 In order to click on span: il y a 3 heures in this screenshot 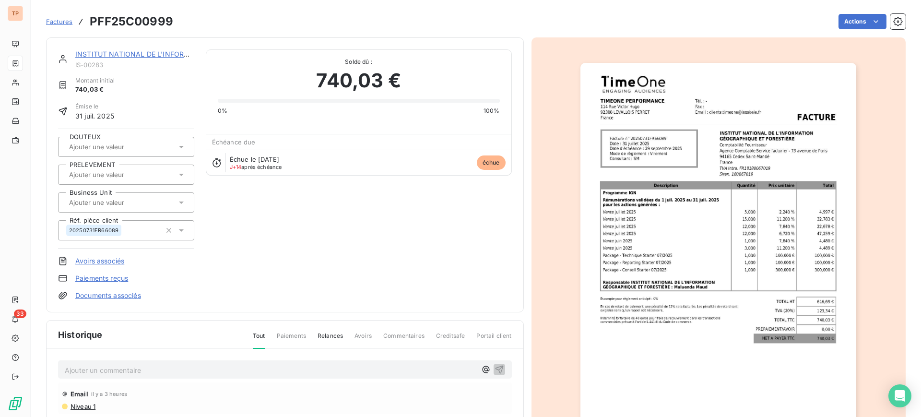, I will do `click(109, 394)`.